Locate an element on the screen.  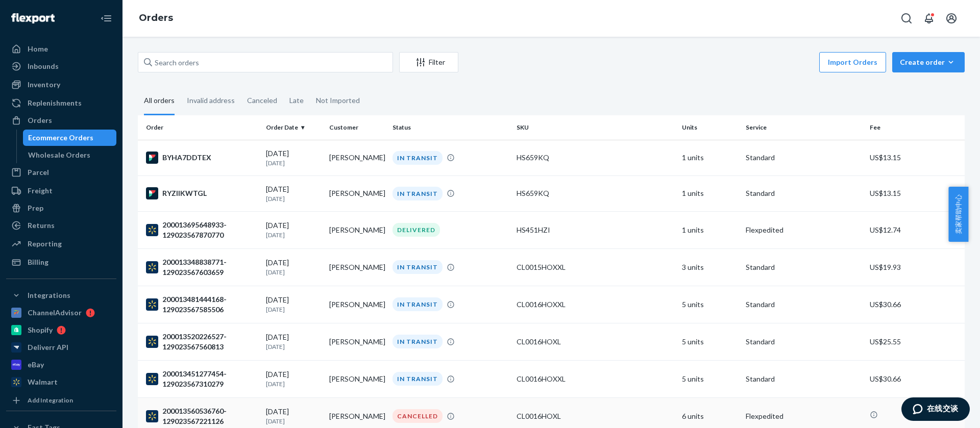
div: BYHA7DDTEX is located at coordinates (201, 158).